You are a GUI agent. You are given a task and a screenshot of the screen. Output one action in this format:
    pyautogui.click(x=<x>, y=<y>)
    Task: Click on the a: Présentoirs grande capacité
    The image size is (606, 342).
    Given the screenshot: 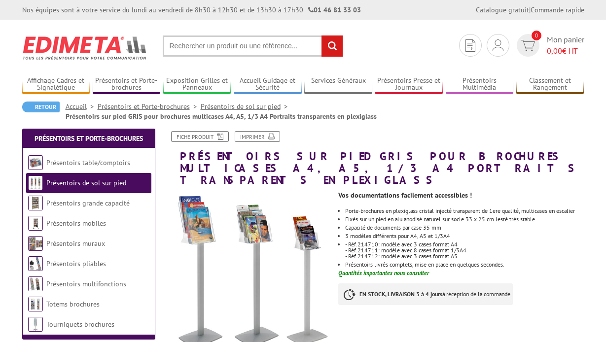 What is the action you would take?
    pyautogui.click(x=88, y=203)
    